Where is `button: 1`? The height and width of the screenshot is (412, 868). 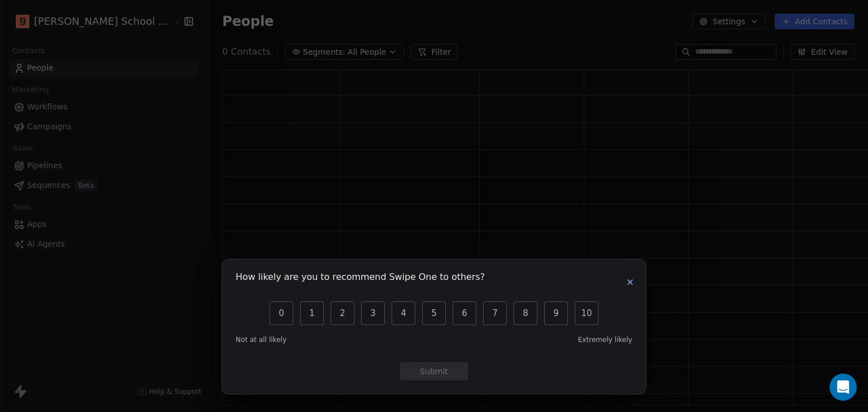
button: 1 is located at coordinates (312, 313).